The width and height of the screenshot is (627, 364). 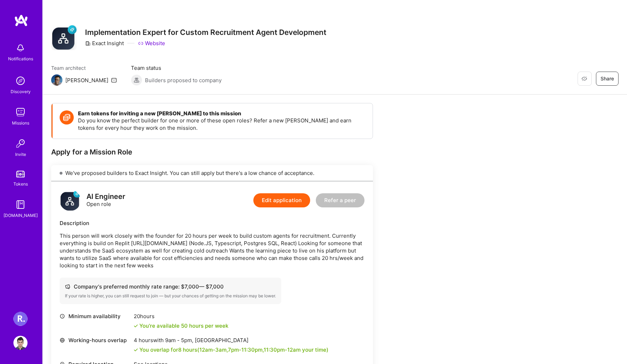 What do you see at coordinates (170, 296) in the screenshot?
I see `div: If your rate is higher, you can still request to join — but your chances of getting on the missio...` at bounding box center [170, 296].